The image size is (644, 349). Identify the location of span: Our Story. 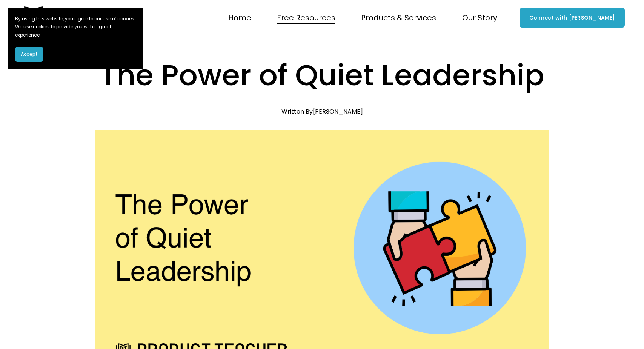
(479, 18).